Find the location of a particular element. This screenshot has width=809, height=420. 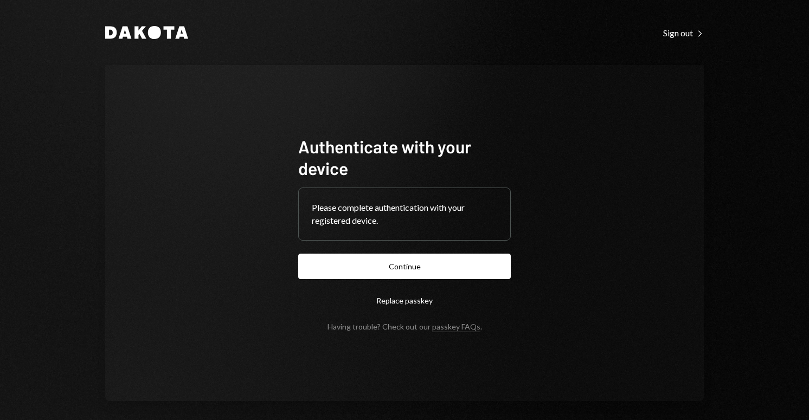

div: Sign out is located at coordinates (683, 33).